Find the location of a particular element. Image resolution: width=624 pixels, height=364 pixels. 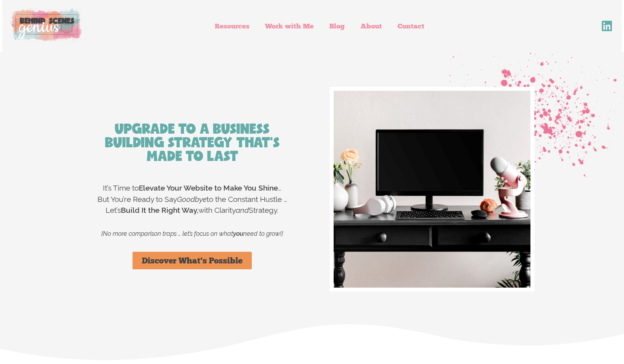

span: need to grow!} is located at coordinates (263, 233).